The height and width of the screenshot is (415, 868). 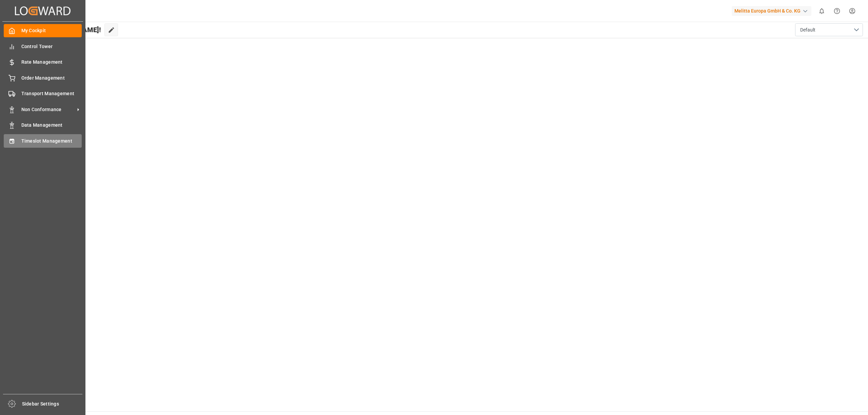 I want to click on span: My Cockpit, so click(x=52, y=31).